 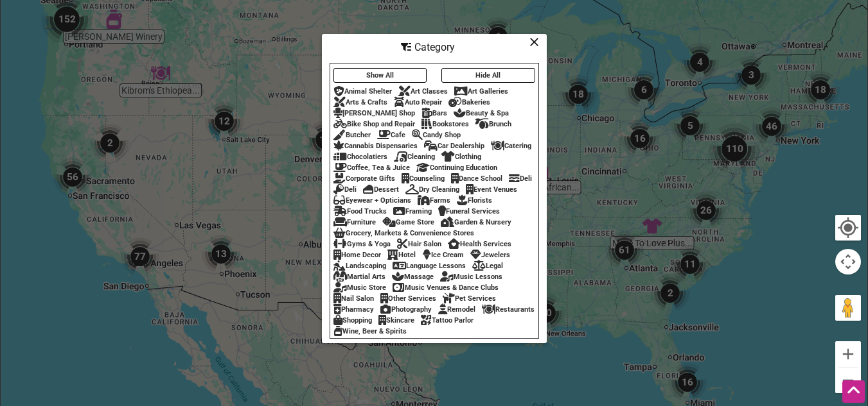 What do you see at coordinates (853, 391) in the screenshot?
I see `div: Scroll Back to Top` at bounding box center [853, 391].